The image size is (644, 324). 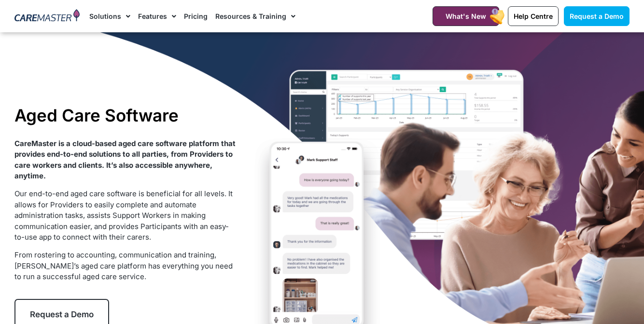 I want to click on a: Help Centre, so click(x=533, y=16).